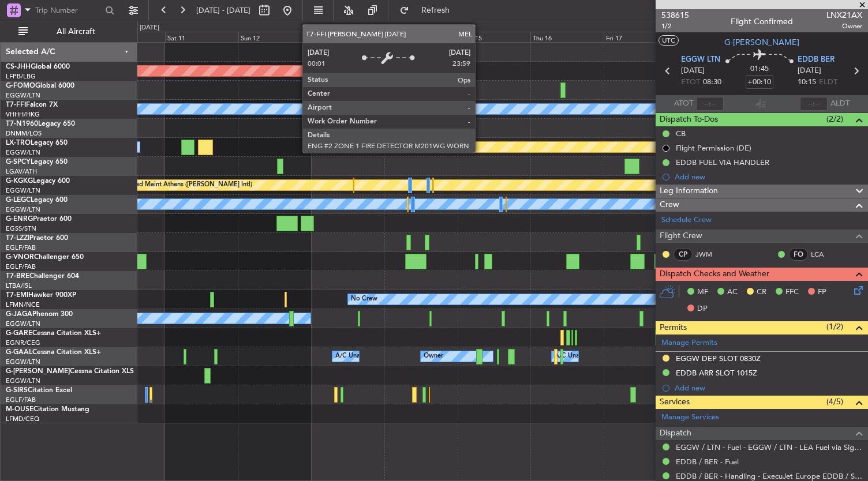 The image size is (868, 481). Describe the element at coordinates (845, 26) in the screenshot. I see `span: Owner` at that location.